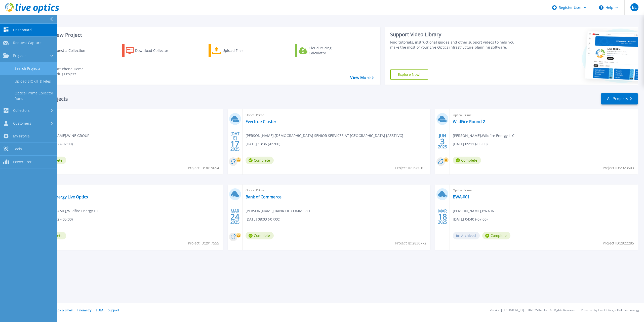 The image size is (644, 322). Describe the element at coordinates (443, 141) in the screenshot. I see `div: JUN 2025` at that location.